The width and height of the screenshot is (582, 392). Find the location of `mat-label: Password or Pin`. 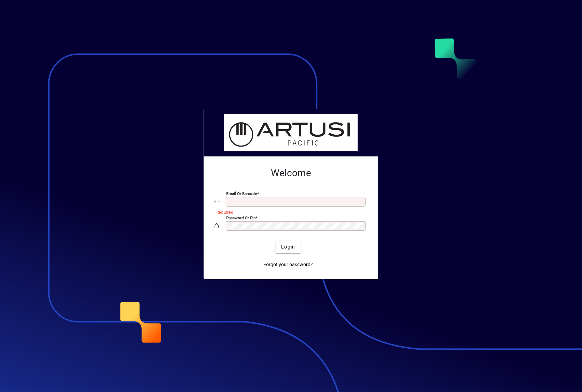

mat-label: Password or Pin is located at coordinates (241, 218).